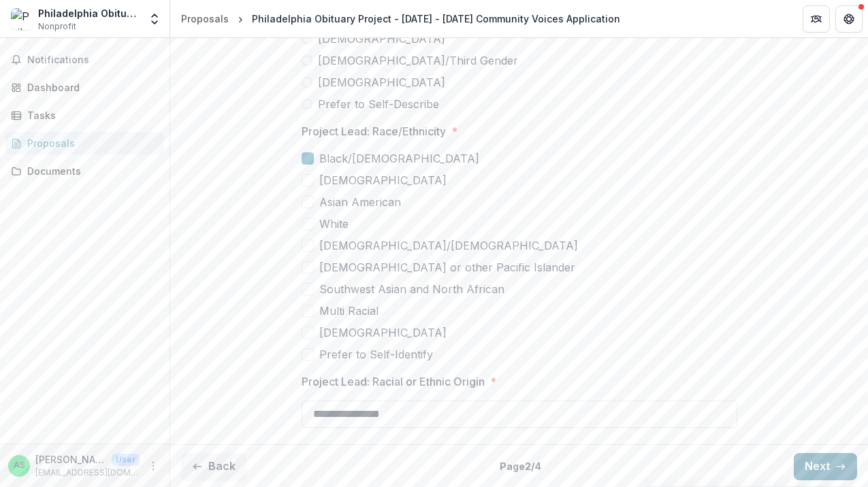  Describe the element at coordinates (125, 460) in the screenshot. I see `p: User` at that location.